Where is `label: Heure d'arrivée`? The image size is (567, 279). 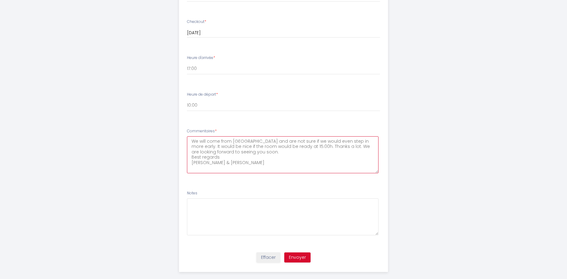
label: Heure d'arrivée is located at coordinates (201, 58).